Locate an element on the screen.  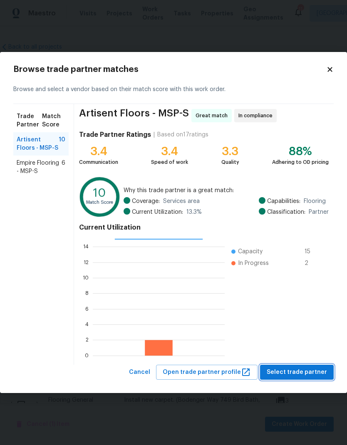
div: 88% is located at coordinates (300, 151).